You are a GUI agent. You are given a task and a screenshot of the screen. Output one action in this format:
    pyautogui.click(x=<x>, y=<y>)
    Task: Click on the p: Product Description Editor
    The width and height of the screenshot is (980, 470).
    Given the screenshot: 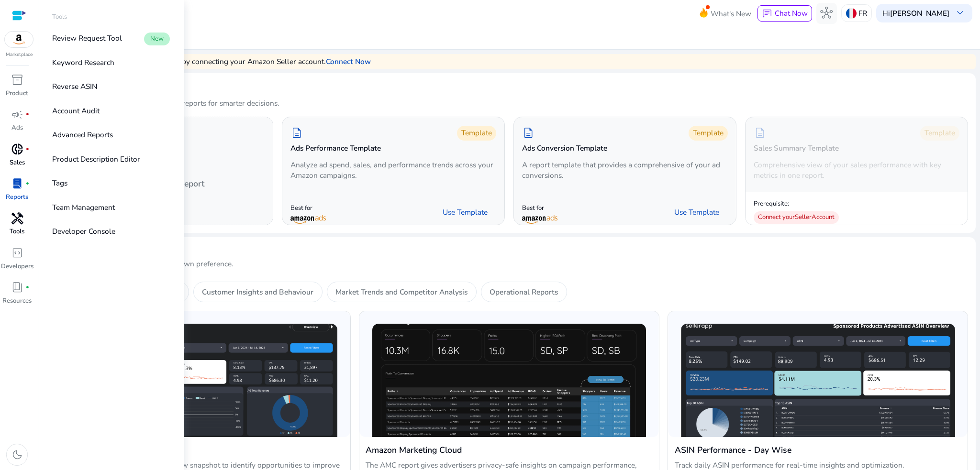 What is the action you would take?
    pyautogui.click(x=96, y=158)
    